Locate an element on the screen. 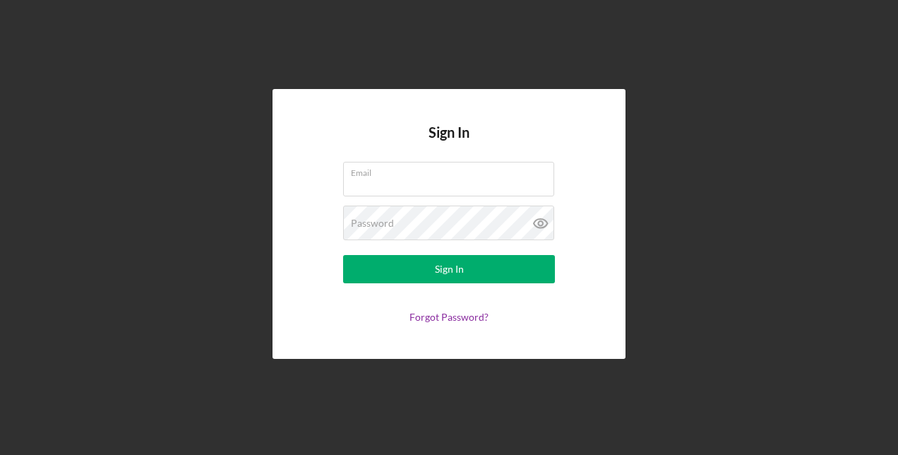 The height and width of the screenshot is (455, 898). label: Password is located at coordinates (372, 223).